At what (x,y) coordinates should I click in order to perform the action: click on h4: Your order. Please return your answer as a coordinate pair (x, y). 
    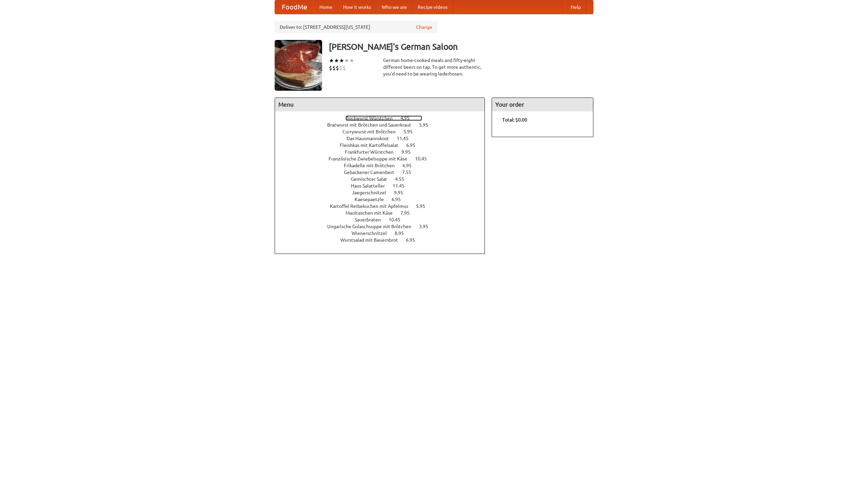
    Looking at the image, I should click on (543, 105).